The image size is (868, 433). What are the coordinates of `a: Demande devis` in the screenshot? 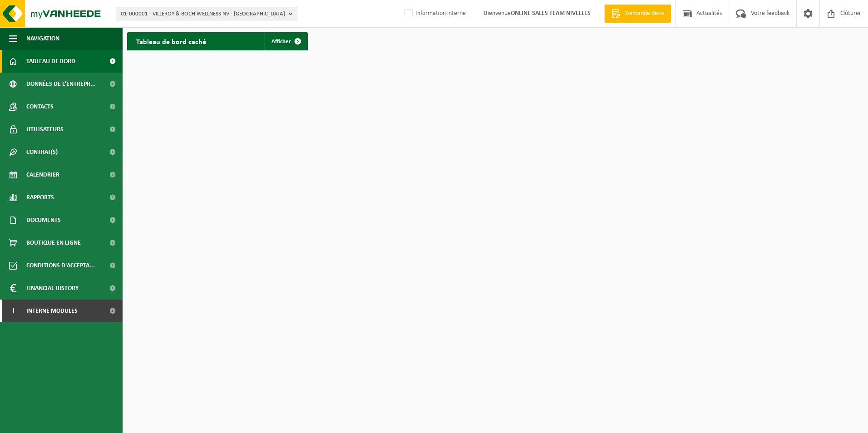 It's located at (637, 14).